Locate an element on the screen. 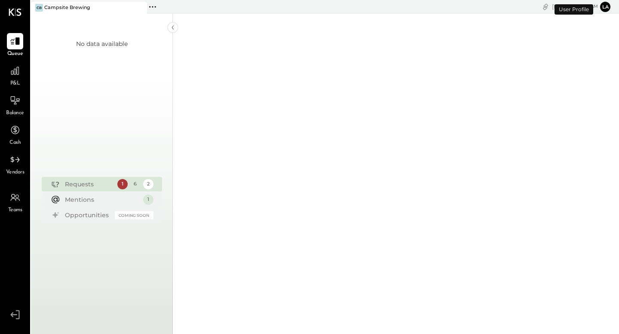 This screenshot has width=619, height=334. div: 2 is located at coordinates (148, 184).